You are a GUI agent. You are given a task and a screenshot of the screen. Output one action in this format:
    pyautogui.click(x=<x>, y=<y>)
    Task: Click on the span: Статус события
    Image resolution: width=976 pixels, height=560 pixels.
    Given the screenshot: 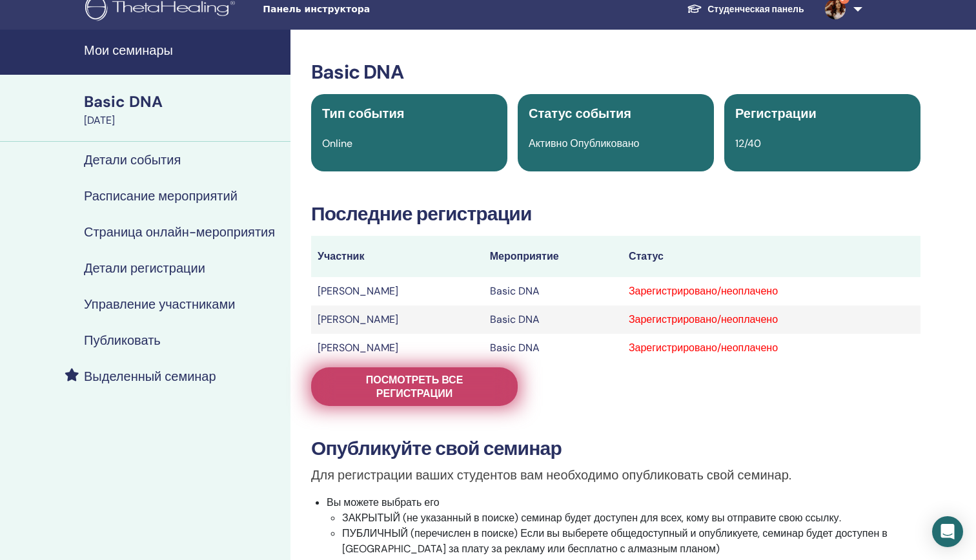 What is the action you would take?
    pyautogui.click(x=579, y=113)
    